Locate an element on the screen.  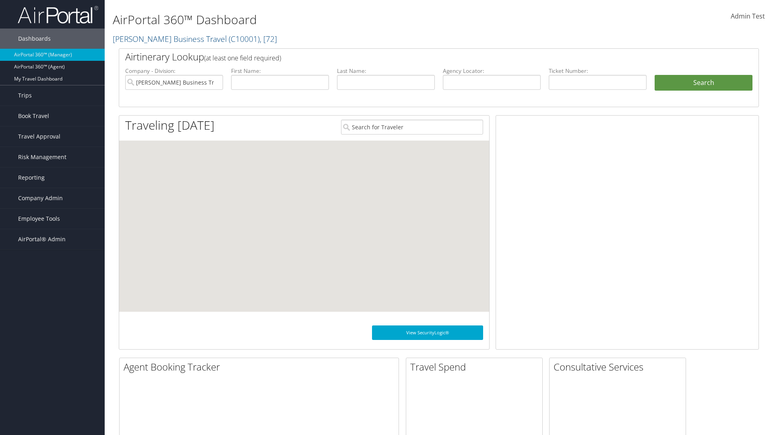
span: Admin Test is located at coordinates (747, 16).